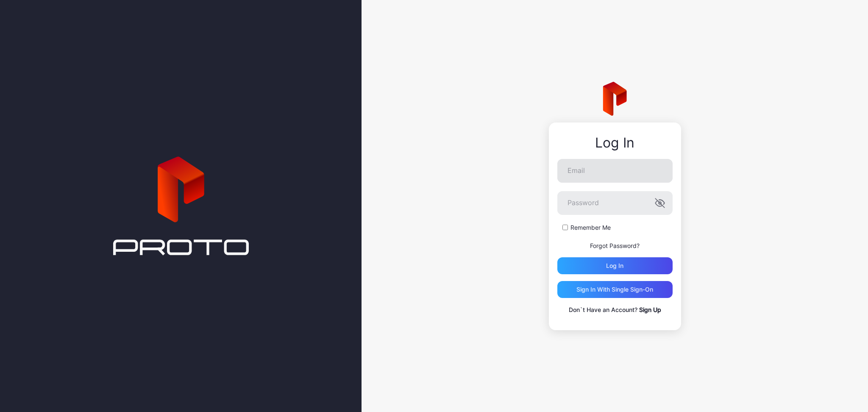 Image resolution: width=868 pixels, height=412 pixels. I want to click on button: Password, so click(660, 203).